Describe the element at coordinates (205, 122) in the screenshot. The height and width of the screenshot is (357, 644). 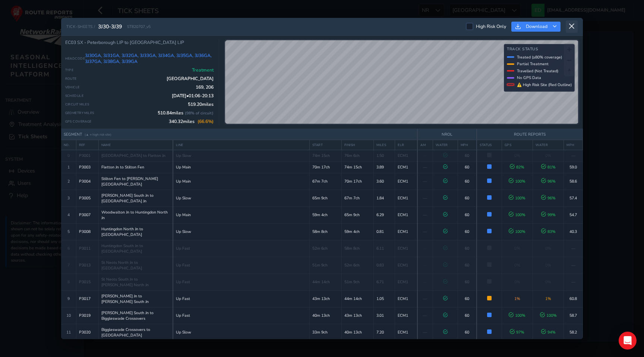
I see `span: ( 66.6 %)` at that location.